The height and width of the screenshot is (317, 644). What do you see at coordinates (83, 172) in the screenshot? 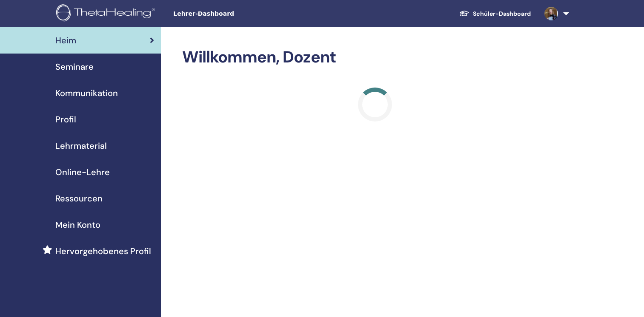
I see `span: Online-Lehre` at bounding box center [83, 172].